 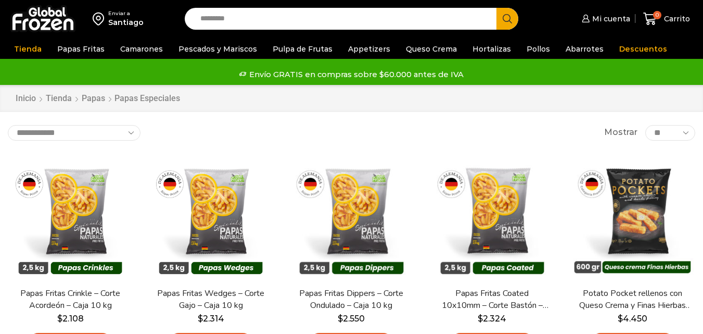 What do you see at coordinates (70, 299) in the screenshot?
I see `a: Papas Fritas Crinkle – Corte Acordeón – Caja 10 kg` at bounding box center [70, 299].